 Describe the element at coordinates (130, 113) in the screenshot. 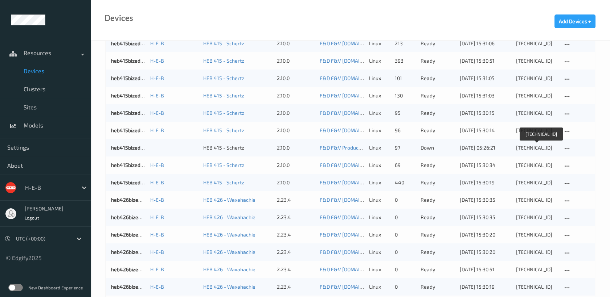

I see `a: heb415bizedg63` at that location.